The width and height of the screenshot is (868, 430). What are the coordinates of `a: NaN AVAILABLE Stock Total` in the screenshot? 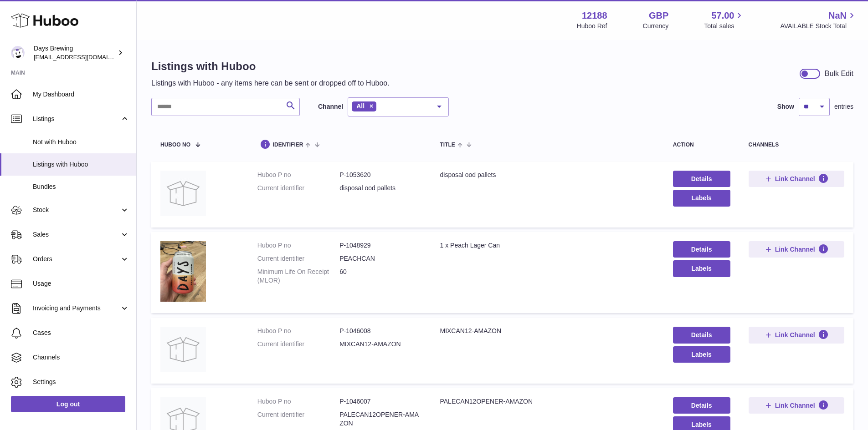 It's located at (818, 20).